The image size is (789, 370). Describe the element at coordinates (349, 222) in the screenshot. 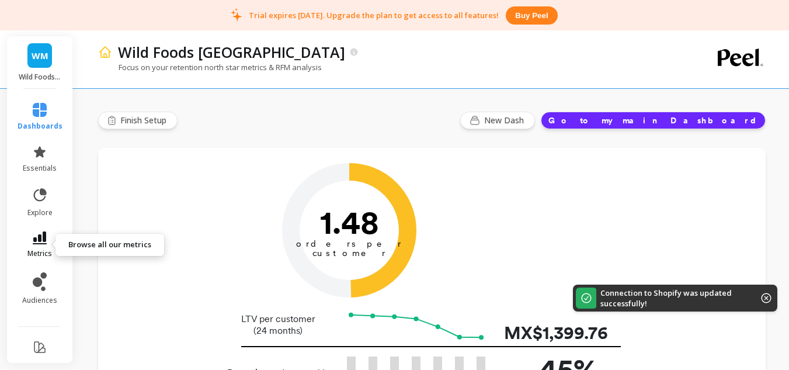

I see `text: 1.48` at that location.